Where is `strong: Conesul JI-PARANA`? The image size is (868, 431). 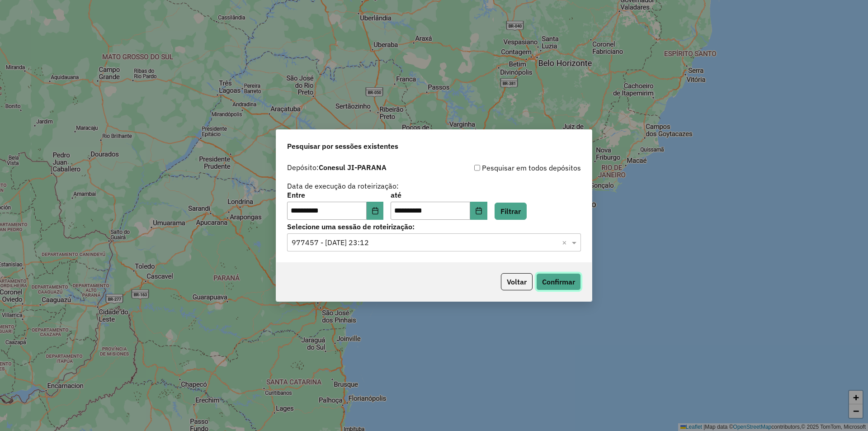 strong: Conesul JI-PARANA is located at coordinates (353, 167).